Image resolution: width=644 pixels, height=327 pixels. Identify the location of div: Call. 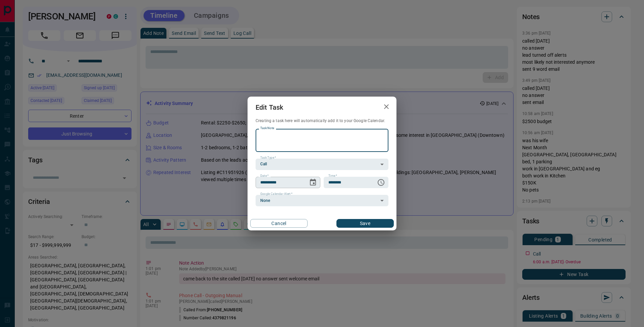
(322, 164).